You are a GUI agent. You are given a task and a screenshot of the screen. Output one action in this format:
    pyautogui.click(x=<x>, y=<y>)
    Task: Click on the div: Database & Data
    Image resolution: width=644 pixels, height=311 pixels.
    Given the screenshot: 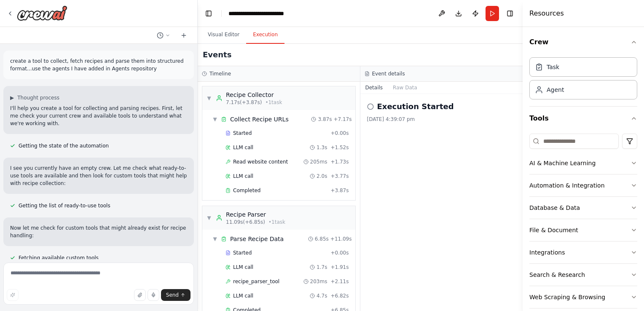 What is the action you would take?
    pyautogui.click(x=555, y=208)
    